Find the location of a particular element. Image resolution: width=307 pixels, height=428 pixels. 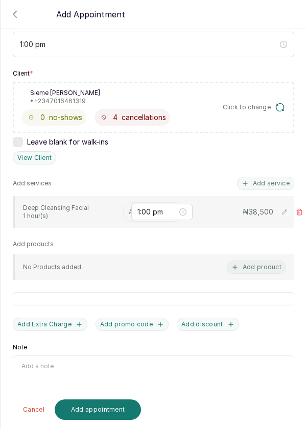

p: Add services is located at coordinates (32, 183).